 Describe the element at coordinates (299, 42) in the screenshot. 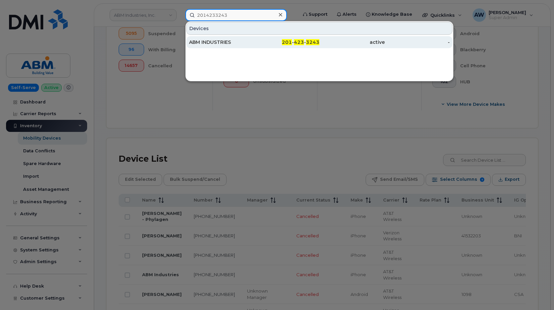

I see `span: 423` at that location.